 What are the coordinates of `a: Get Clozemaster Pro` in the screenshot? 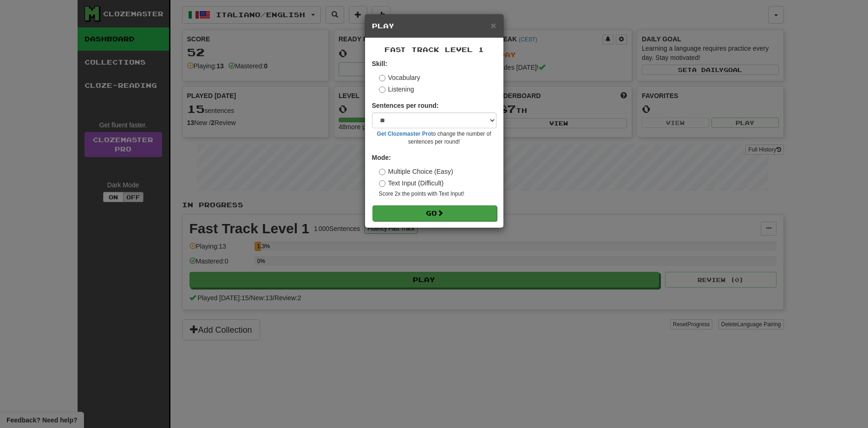 It's located at (404, 134).